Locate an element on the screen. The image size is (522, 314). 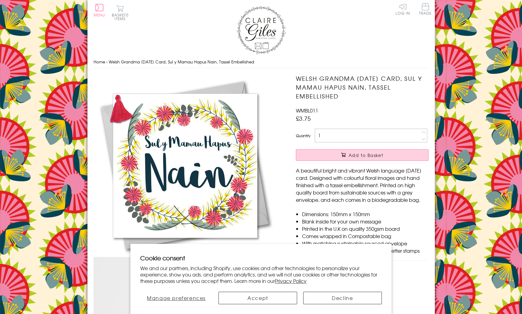
button: Decline is located at coordinates (342, 298).